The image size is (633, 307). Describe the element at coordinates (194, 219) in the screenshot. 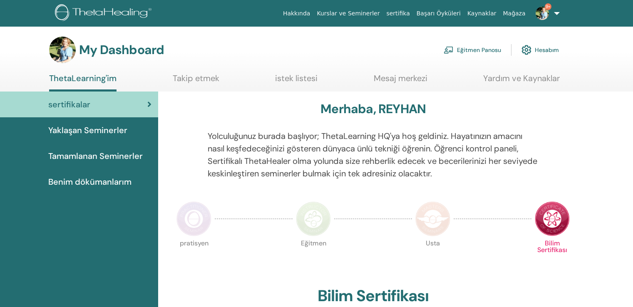

I see `img: Practitioner` at that location.